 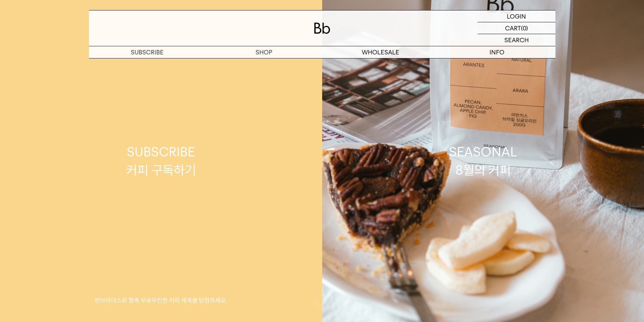 What do you see at coordinates (525, 28) in the screenshot?
I see `p: (0)` at bounding box center [525, 28].